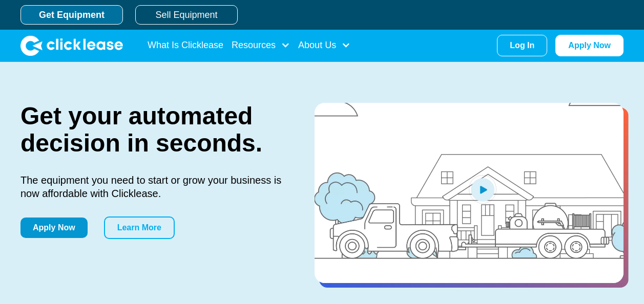 Image resolution: width=644 pixels, height=304 pixels. What do you see at coordinates (483, 190) in the screenshot?
I see `img: Blue play button logo on a light blue circular background` at bounding box center [483, 190].